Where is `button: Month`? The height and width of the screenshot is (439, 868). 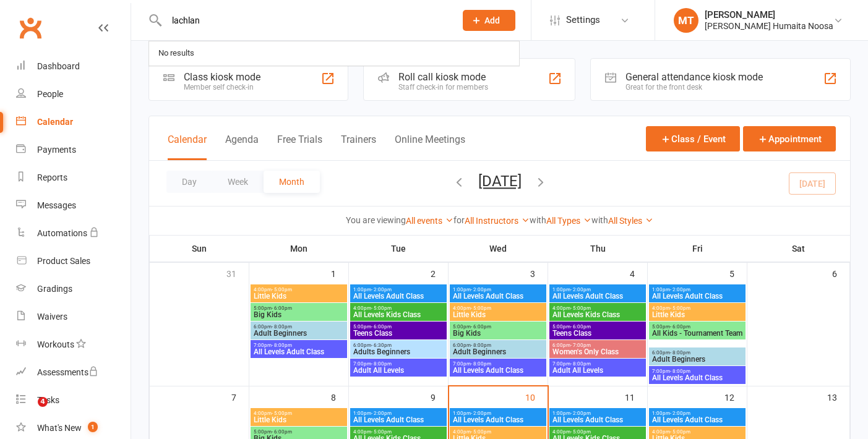 button: Month is located at coordinates (291, 182).